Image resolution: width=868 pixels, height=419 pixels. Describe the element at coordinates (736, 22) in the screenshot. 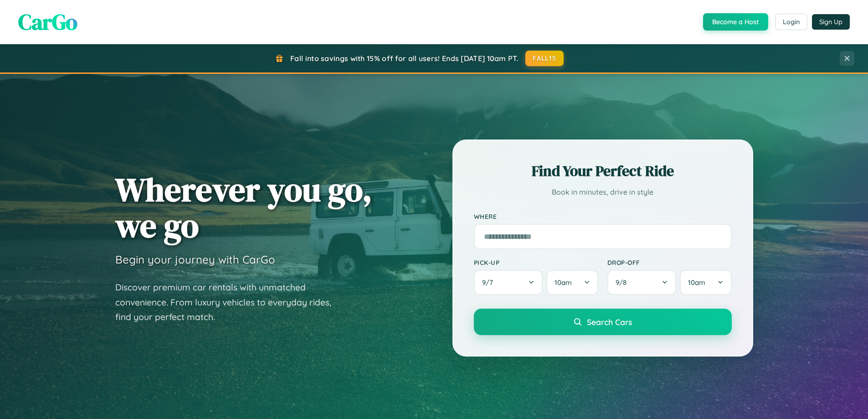

I see `button: Become a Host` at that location.